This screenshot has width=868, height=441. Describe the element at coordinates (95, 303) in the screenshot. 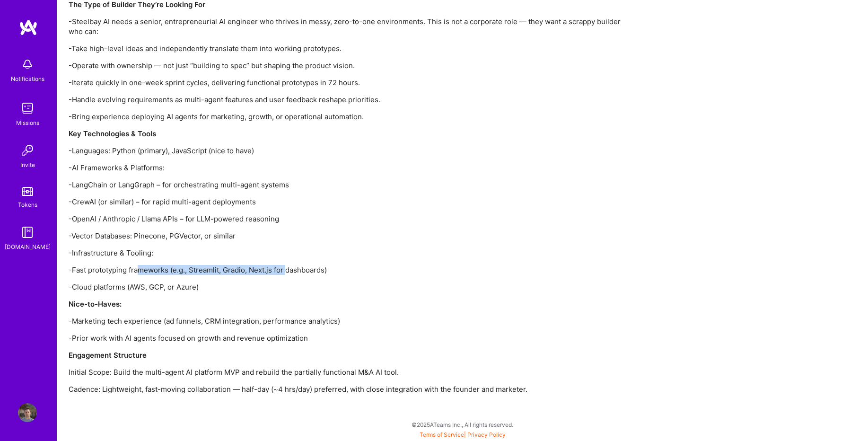

I see `strong: Nice-to-Haves:` at that location.